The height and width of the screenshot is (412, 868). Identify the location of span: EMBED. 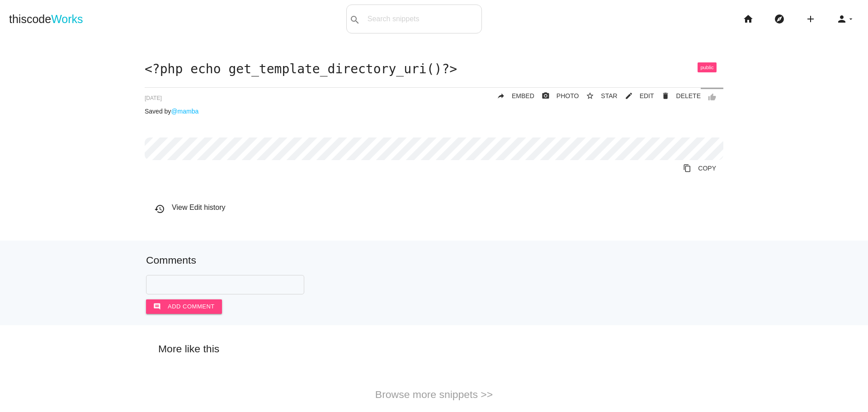
(523, 96).